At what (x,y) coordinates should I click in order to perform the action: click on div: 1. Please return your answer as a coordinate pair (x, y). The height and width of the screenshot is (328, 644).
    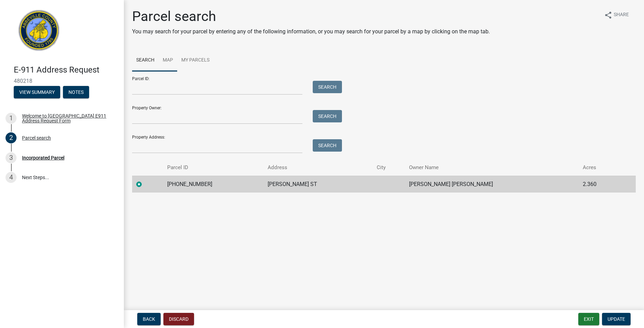
    Looking at the image, I should click on (11, 118).